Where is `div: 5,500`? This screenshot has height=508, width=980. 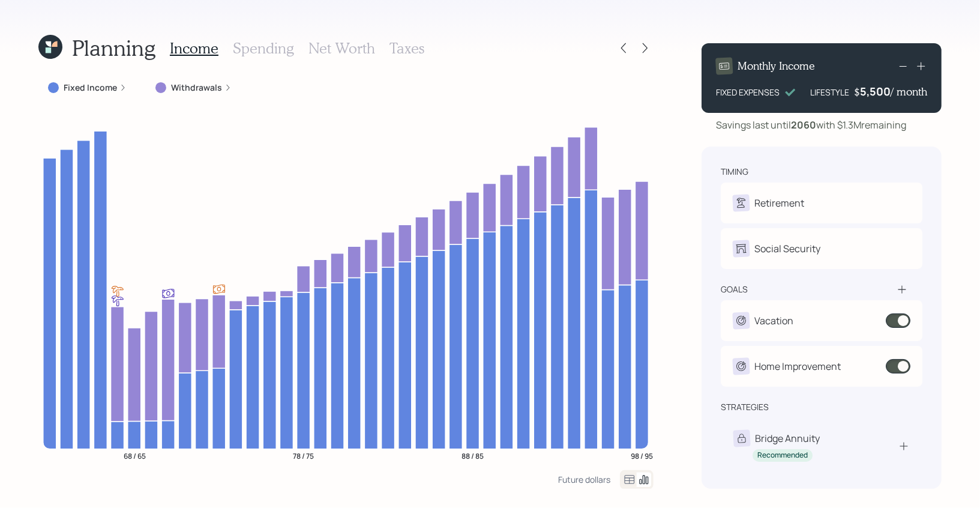
div: 5,500 is located at coordinates (875, 91).